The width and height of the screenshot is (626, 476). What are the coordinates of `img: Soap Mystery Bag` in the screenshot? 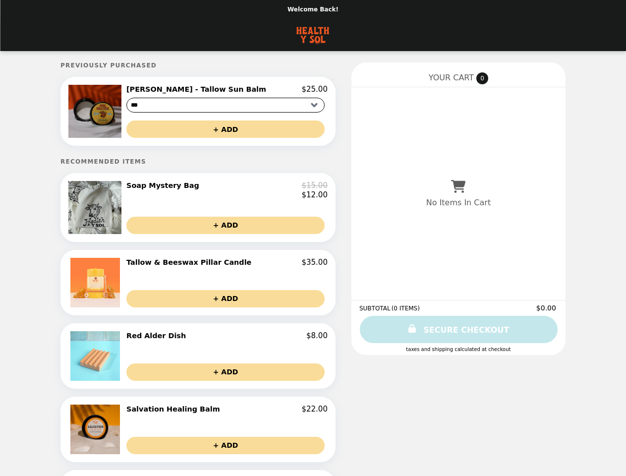 It's located at (96, 207).